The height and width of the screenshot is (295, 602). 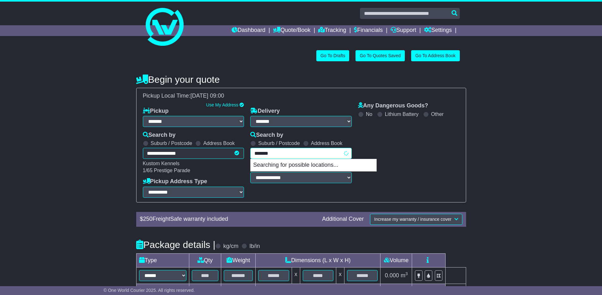 What do you see at coordinates (162, 260) in the screenshot?
I see `td: Type` at bounding box center [162, 260].